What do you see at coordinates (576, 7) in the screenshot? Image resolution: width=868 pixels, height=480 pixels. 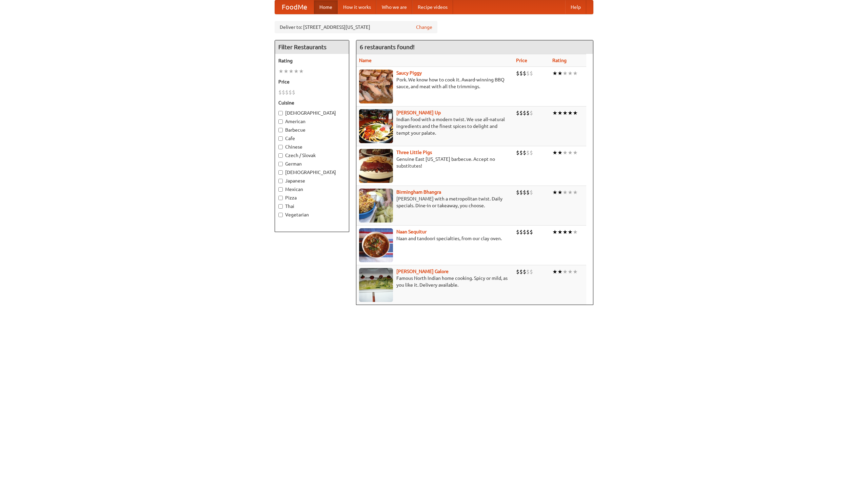 I see `a: Help` at bounding box center [576, 7].